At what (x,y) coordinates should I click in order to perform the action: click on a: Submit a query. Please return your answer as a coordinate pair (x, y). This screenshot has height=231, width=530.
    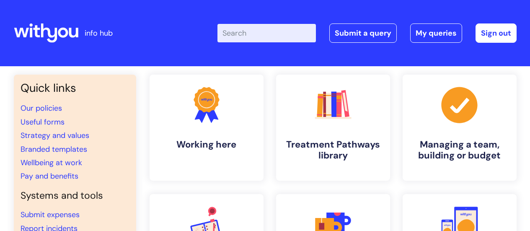
    Looking at the image, I should click on (363, 33).